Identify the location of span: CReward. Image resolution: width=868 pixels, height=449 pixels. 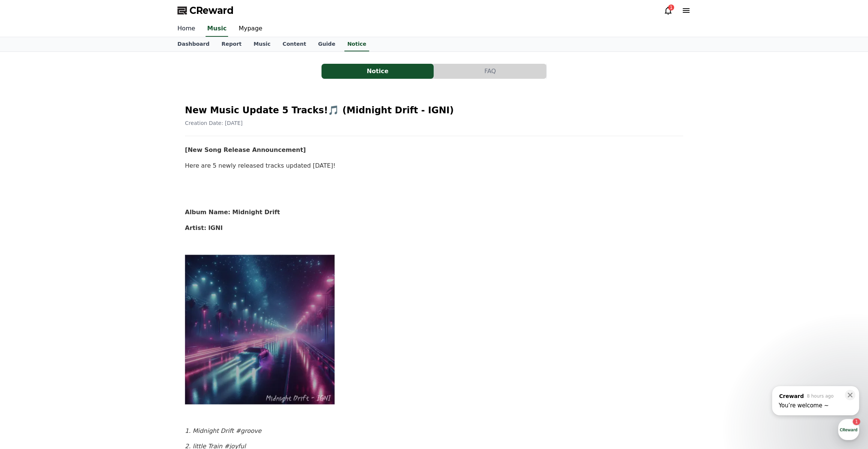
(212, 11).